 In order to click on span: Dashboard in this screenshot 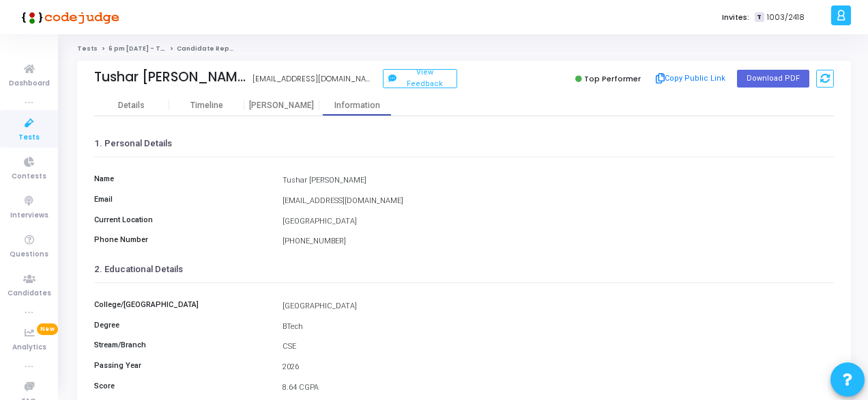, I will do `click(30, 84)`.